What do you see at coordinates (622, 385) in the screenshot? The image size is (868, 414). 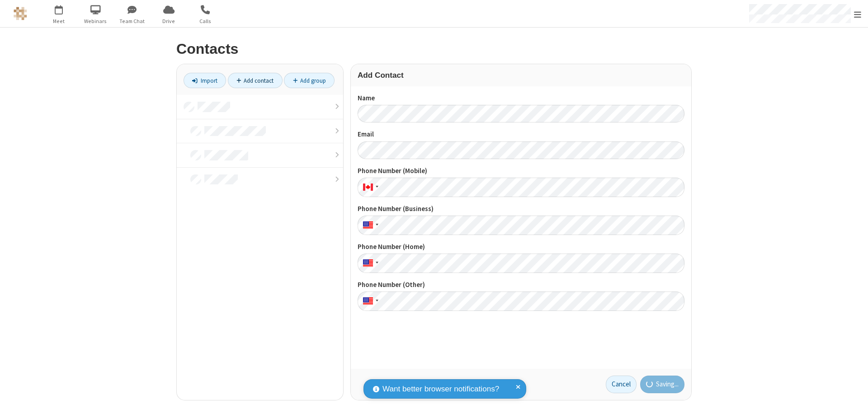 I see `a: Cancel` at bounding box center [622, 385].